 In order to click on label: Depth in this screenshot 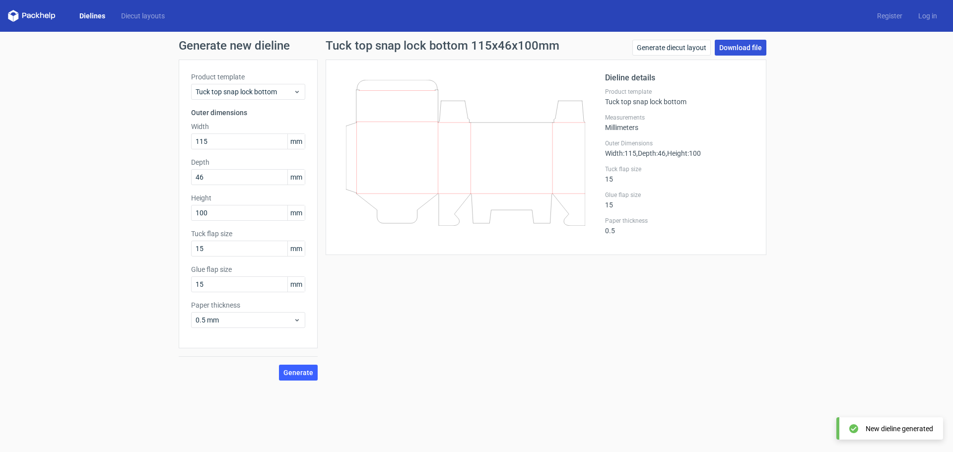, I will do `click(248, 162)`.